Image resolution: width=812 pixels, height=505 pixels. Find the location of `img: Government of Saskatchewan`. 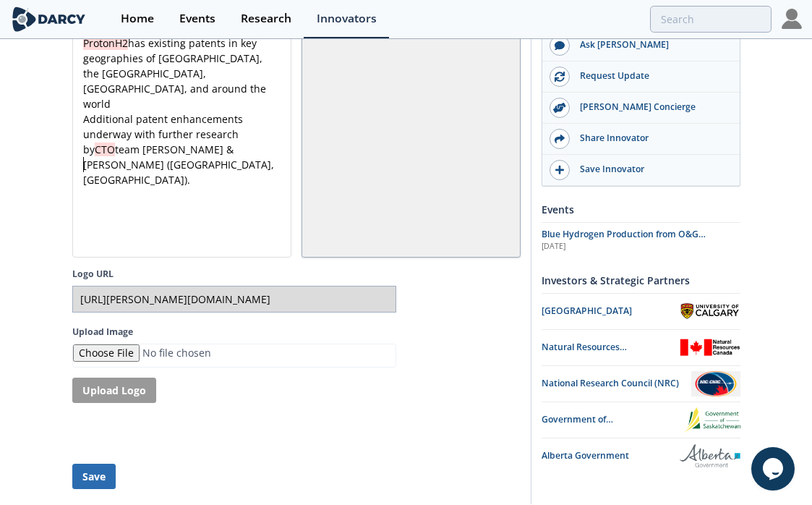

img: Government of Saskatchewan is located at coordinates (712, 419).